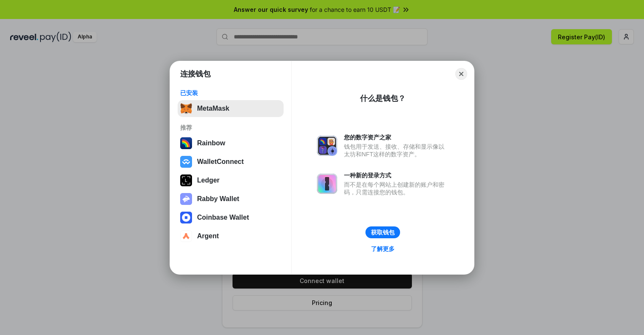 This screenshot has height=335, width=644. Describe the element at coordinates (396, 175) in the screenshot. I see `div: 一种新的登录方式` at that location.